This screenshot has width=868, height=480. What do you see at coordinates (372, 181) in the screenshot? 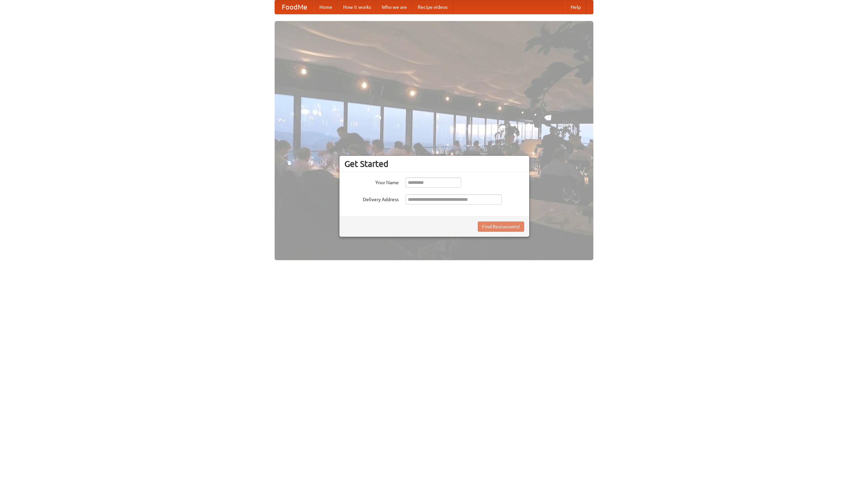
I see `label: Your Name` at bounding box center [372, 181].